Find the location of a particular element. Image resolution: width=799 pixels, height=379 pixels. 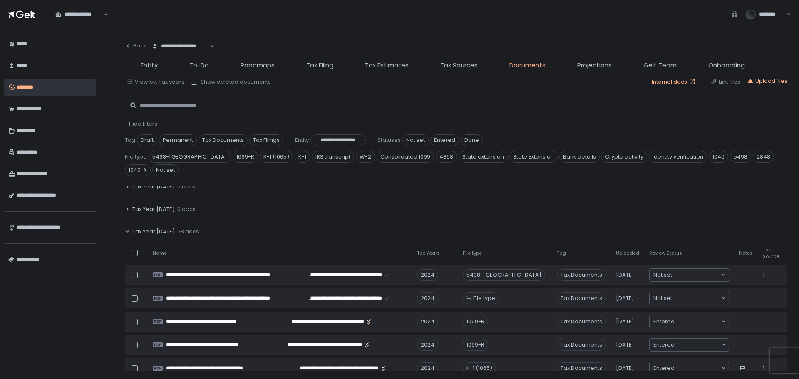

span: K-1 (1065) is located at coordinates (276, 157).